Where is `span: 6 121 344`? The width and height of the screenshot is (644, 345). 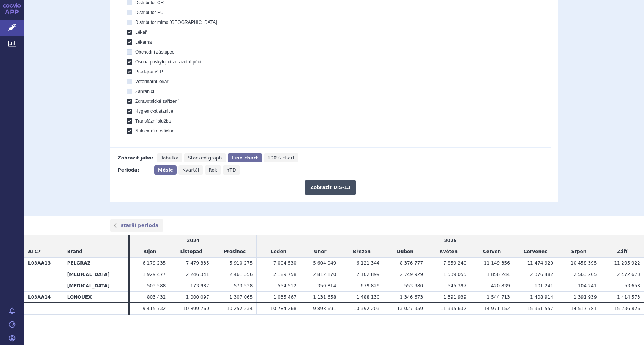
span: 6 121 344 is located at coordinates (368, 263).